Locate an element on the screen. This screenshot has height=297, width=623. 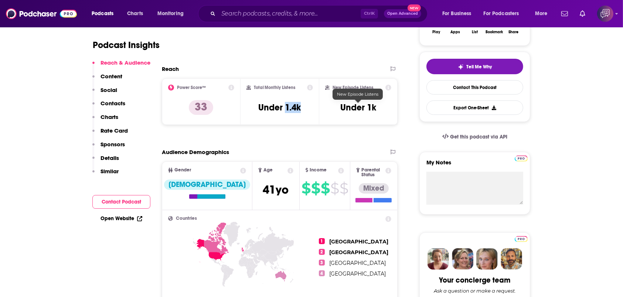
img: Podchaser - Follow, Share and Rate Podcasts is located at coordinates (41, 14).